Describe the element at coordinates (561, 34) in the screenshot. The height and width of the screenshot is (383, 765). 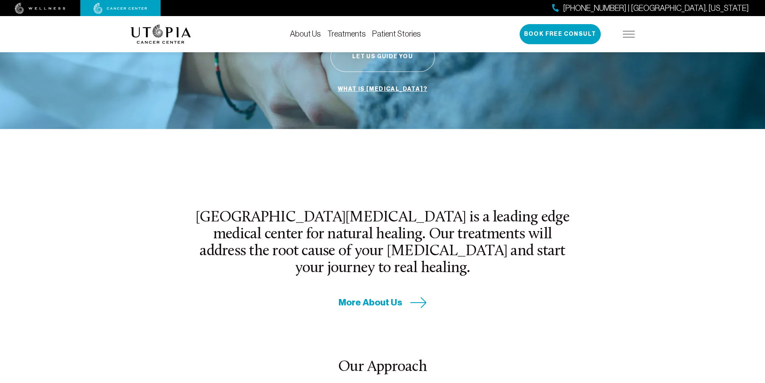
I see `button: Book Free Consult` at that location.